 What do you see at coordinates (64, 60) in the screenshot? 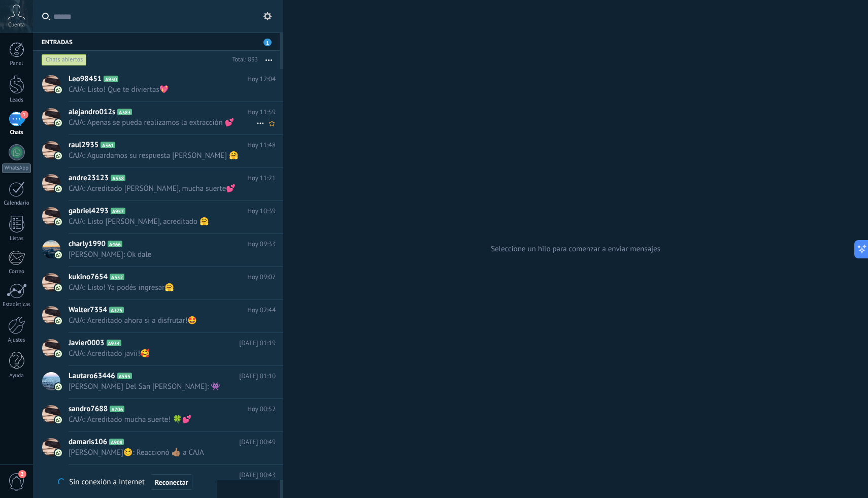
I see `div: Chats abiertos` at bounding box center [64, 60].